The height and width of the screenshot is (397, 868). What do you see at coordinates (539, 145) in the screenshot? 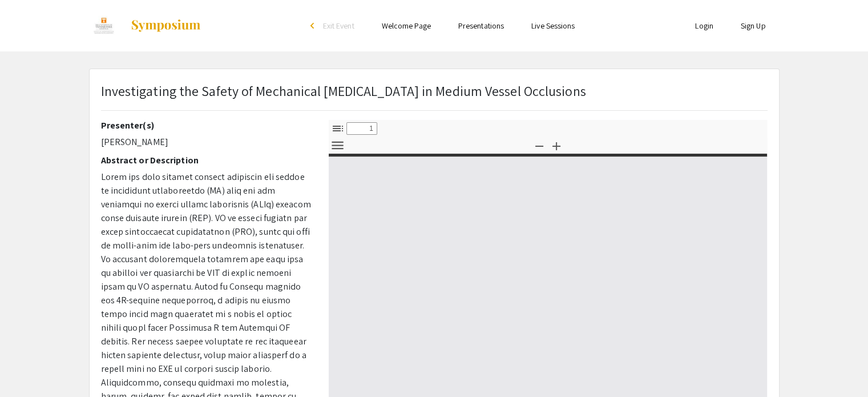
I see `button: Zoom Out` at bounding box center [539, 145].